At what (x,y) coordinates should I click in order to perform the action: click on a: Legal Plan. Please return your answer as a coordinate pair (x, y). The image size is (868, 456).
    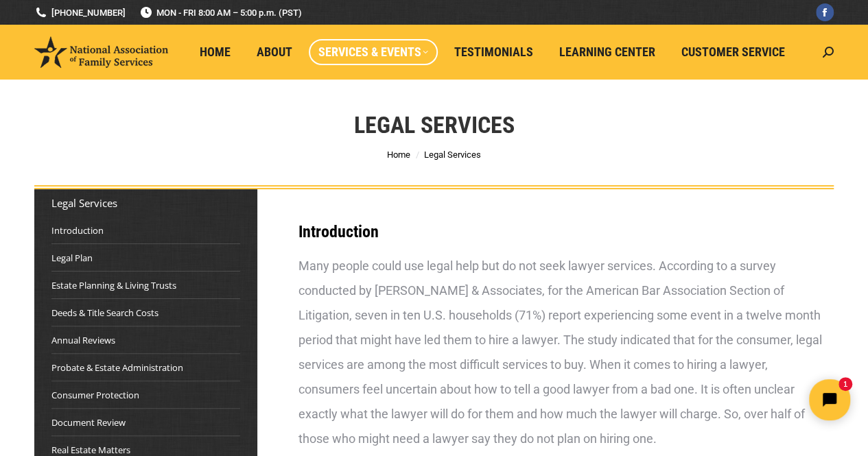
    Looking at the image, I should click on (72, 258).